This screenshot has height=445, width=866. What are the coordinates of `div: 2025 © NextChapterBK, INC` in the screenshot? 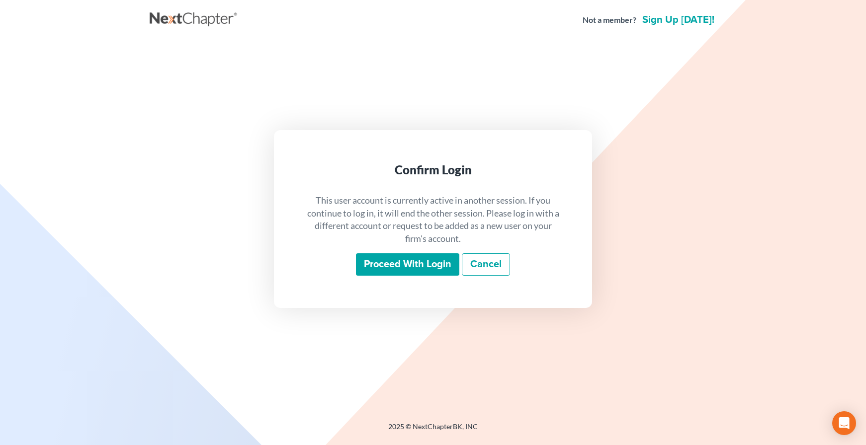 It's located at (433, 431).